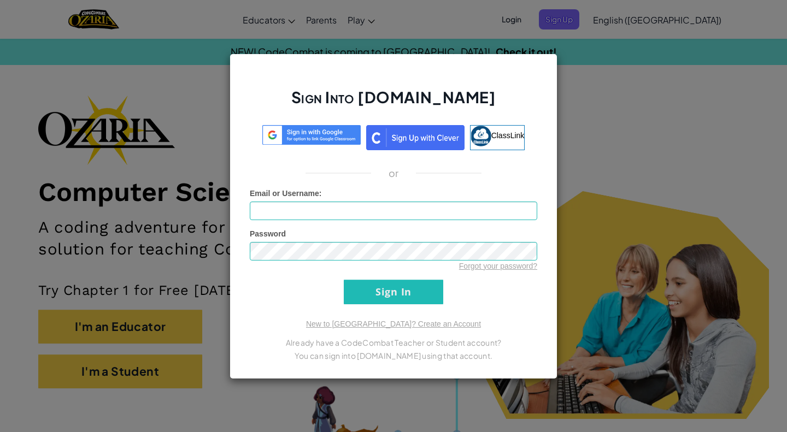 Image resolution: width=787 pixels, height=432 pixels. I want to click on span: Password, so click(268, 234).